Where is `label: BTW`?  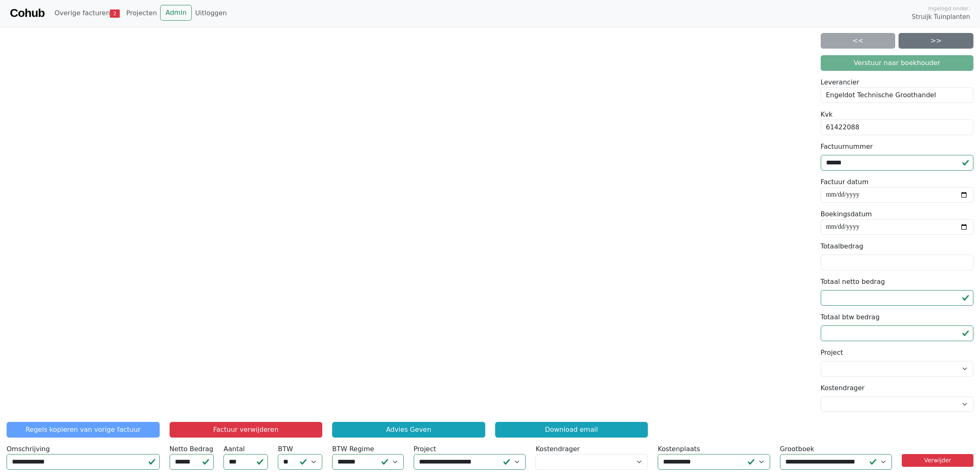
label: BTW is located at coordinates (285, 449).